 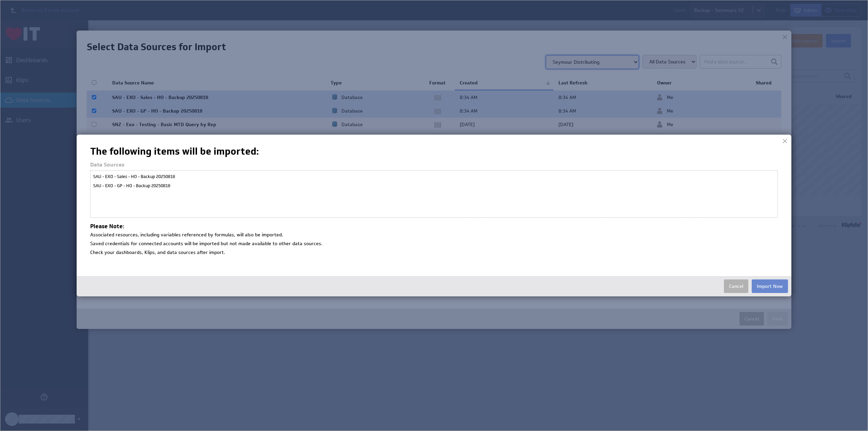 I want to click on li: Saved credentials for connected accounts will be imported but not made available to other data so..., so click(x=434, y=243).